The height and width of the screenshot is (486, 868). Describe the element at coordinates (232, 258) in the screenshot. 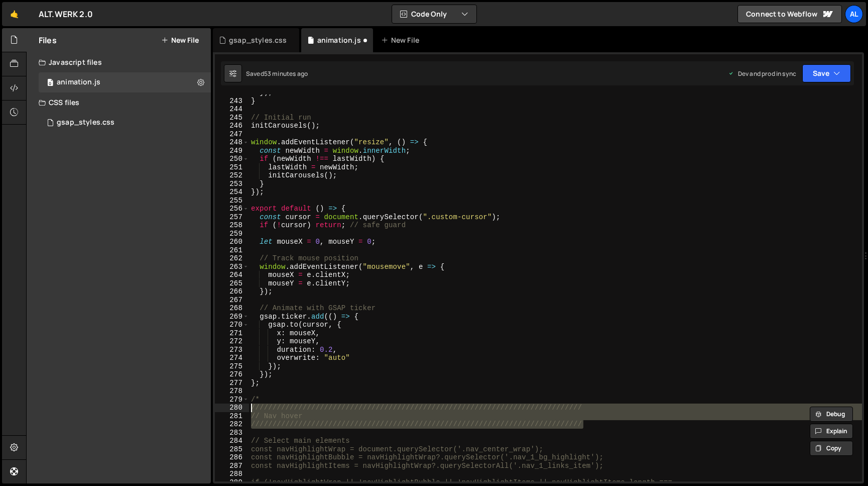

I see `div: 262` at that location.